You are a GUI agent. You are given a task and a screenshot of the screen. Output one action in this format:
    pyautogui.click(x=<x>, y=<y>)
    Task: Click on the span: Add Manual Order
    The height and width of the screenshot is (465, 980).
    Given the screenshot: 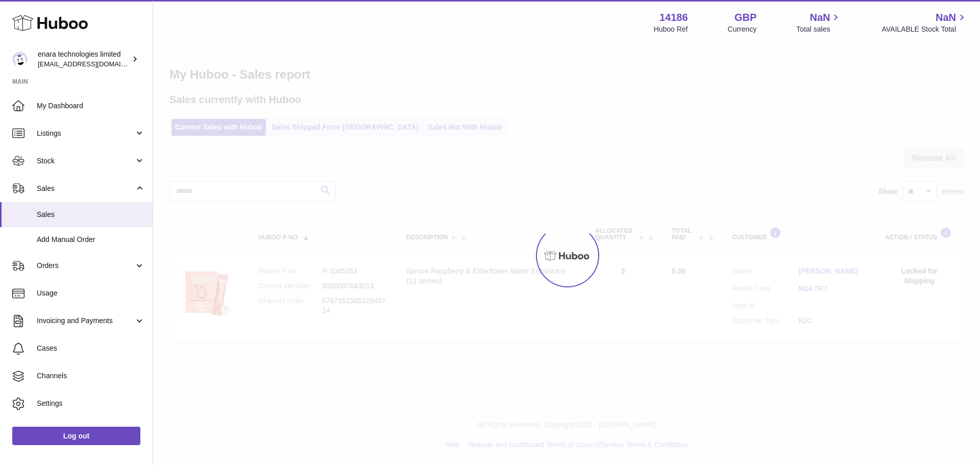 What is the action you would take?
    pyautogui.click(x=91, y=239)
    